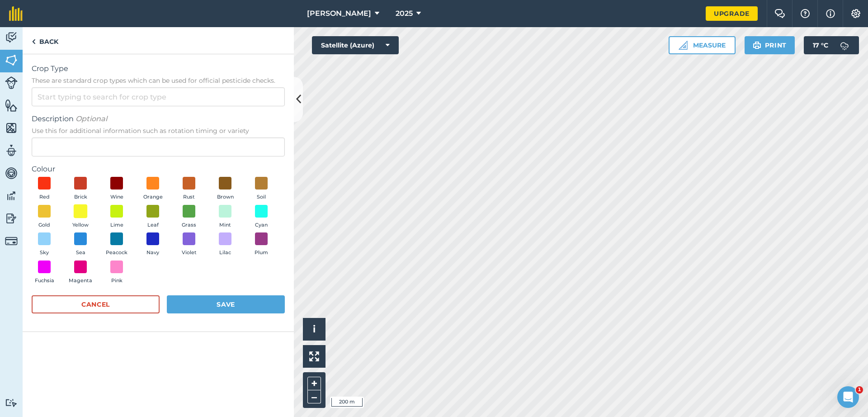 The width and height of the screenshot is (868, 417). Describe the element at coordinates (856, 14) in the screenshot. I see `img: A cog icon` at that location.